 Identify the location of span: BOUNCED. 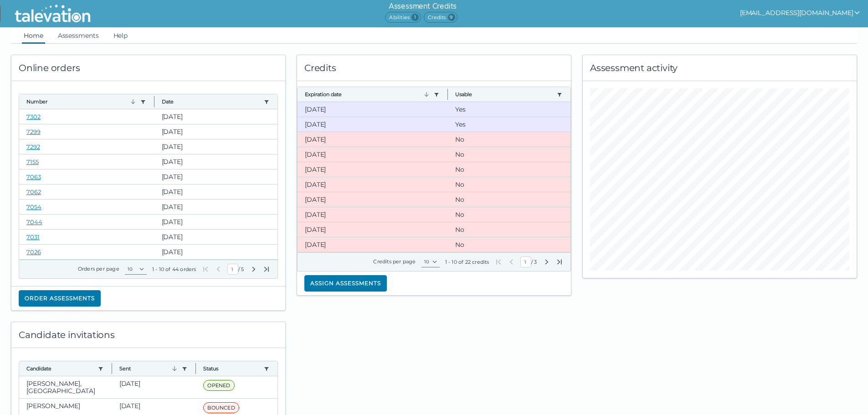
(221, 408).